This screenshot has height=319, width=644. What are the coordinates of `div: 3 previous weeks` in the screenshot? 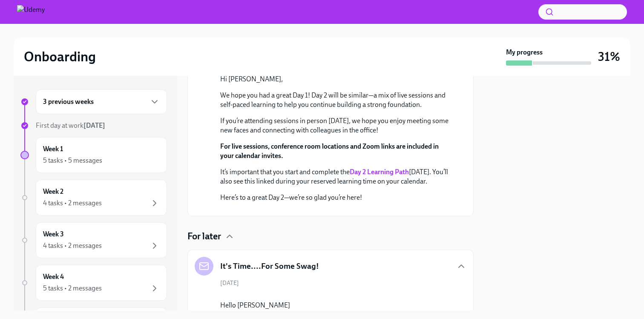 It's located at (102, 102).